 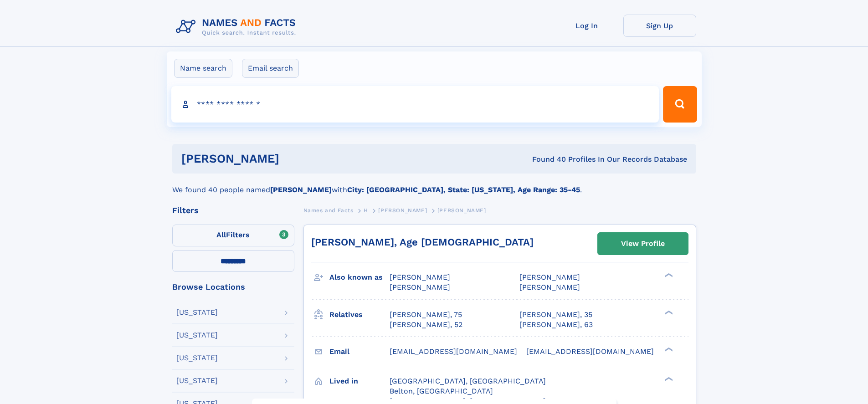 What do you see at coordinates (359, 315) in the screenshot?
I see `h3: Relatives` at bounding box center [359, 315].